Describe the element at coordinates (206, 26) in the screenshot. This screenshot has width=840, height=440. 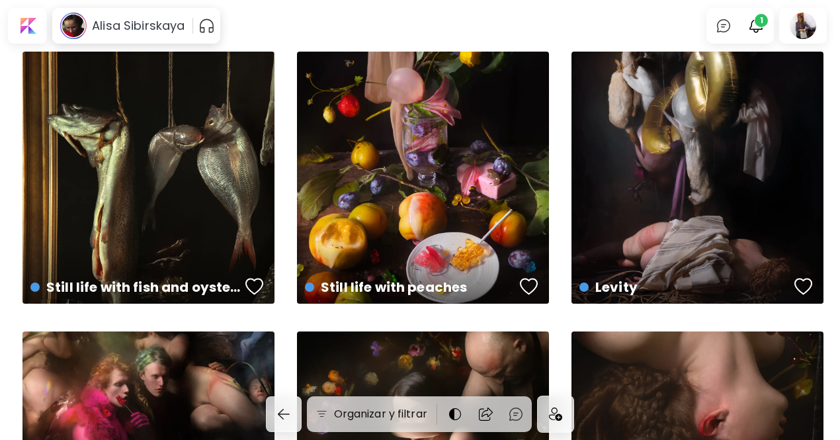
I see `button: pauseOutline IconGradient Icon` at that location.